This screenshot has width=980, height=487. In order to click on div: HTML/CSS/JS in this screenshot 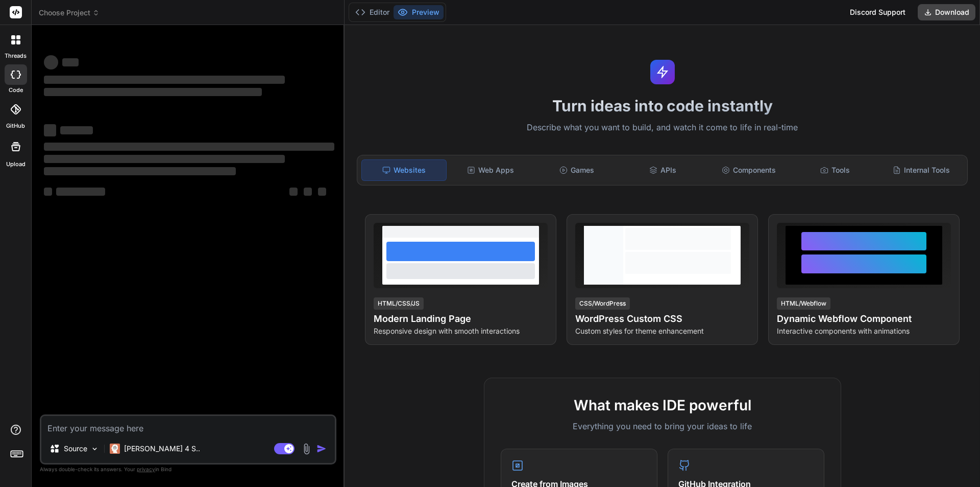, I will do `click(399, 303)`.